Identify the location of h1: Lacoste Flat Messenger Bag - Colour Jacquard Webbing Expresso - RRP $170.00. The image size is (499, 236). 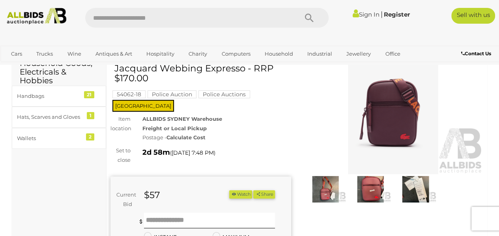
(202, 69).